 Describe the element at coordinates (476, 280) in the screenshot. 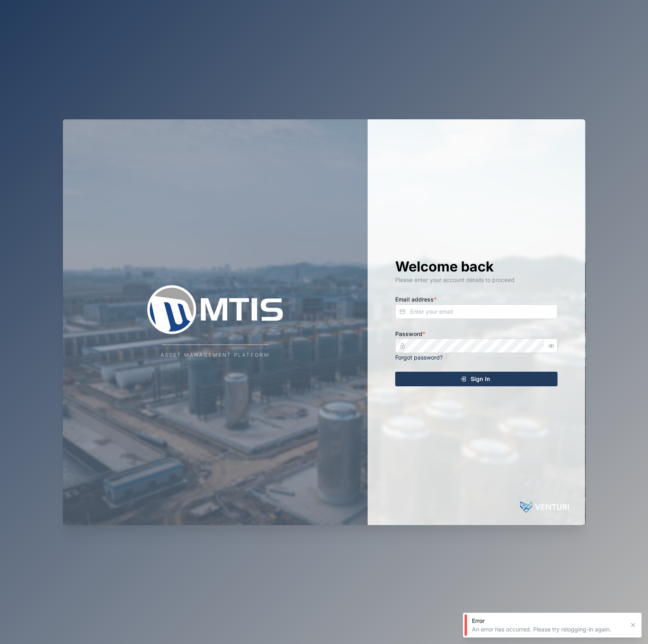

I see `div: Please enter your account details to proceed` at that location.